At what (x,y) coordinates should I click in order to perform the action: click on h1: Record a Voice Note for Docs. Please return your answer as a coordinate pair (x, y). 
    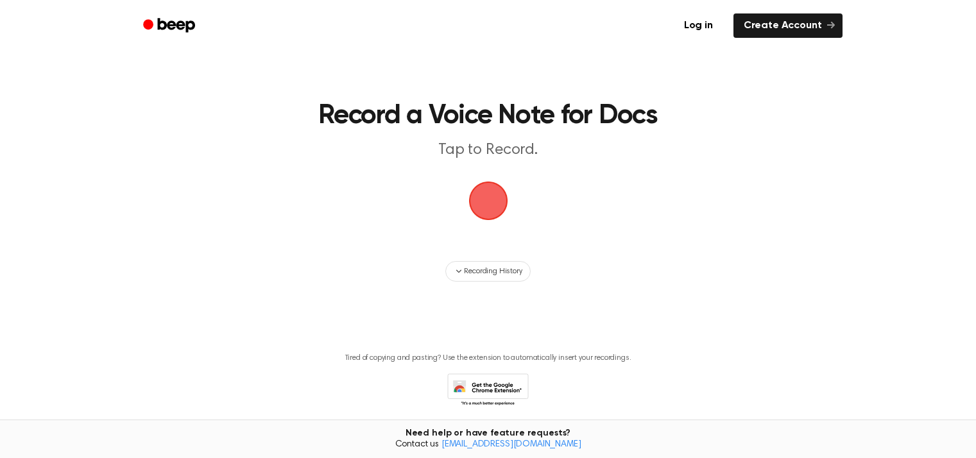
    Looking at the image, I should click on (488, 116).